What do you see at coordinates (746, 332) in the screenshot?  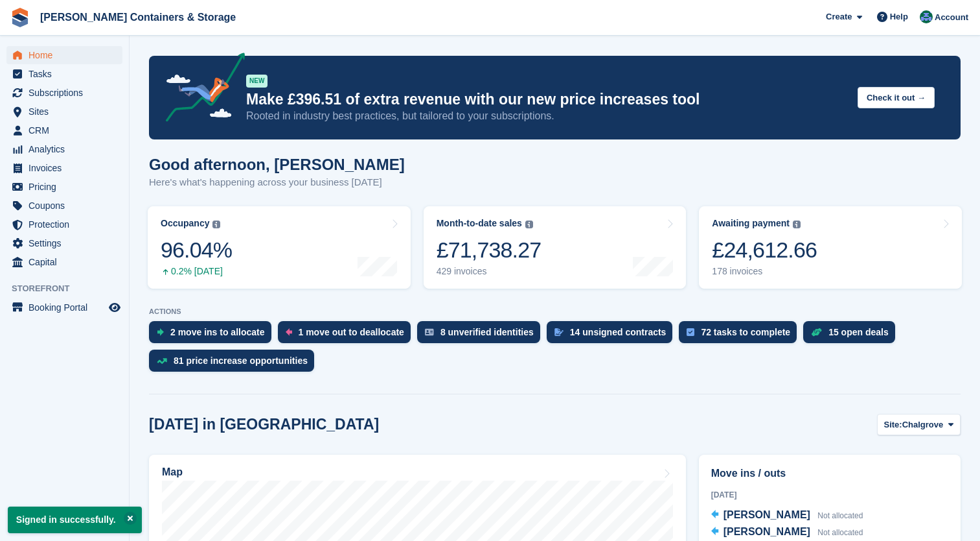 I see `div: 72 tasks to complete` at bounding box center [746, 332].